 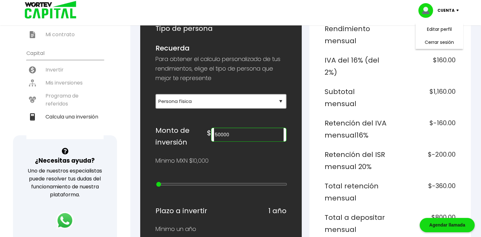 What do you see at coordinates (424, 66) in the screenshot?
I see `h6: $160.00` at bounding box center [424, 66].